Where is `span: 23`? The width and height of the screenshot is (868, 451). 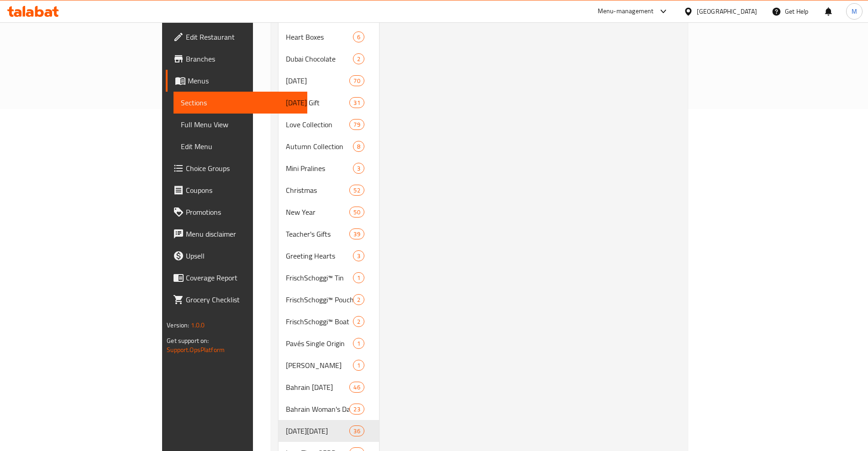 span: 23 is located at coordinates (357, 409).